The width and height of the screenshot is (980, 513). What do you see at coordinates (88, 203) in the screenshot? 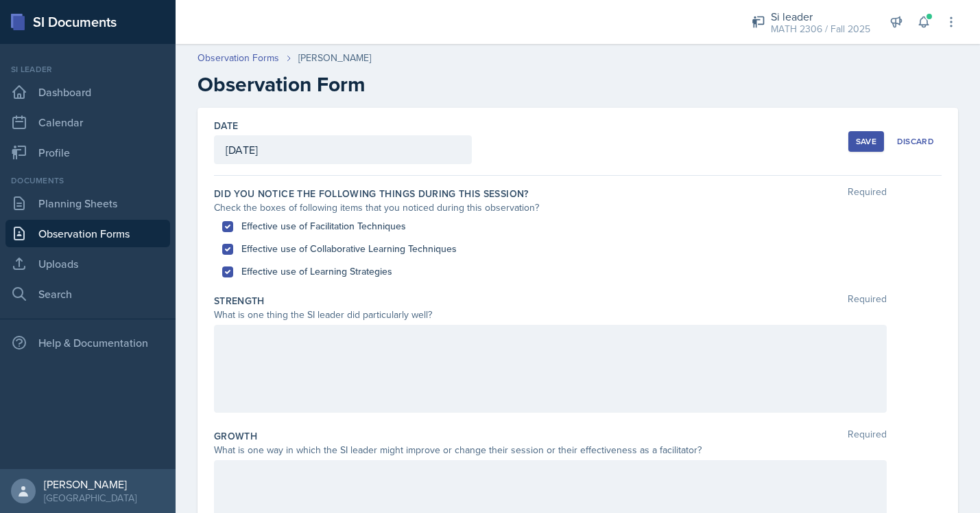
I see `a: Planning Sheets` at bounding box center [88, 203].